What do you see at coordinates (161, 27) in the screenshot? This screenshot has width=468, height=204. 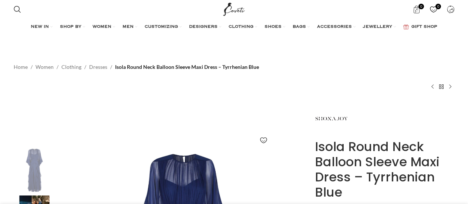 I see `span: CUSTOMIZING` at bounding box center [161, 27].